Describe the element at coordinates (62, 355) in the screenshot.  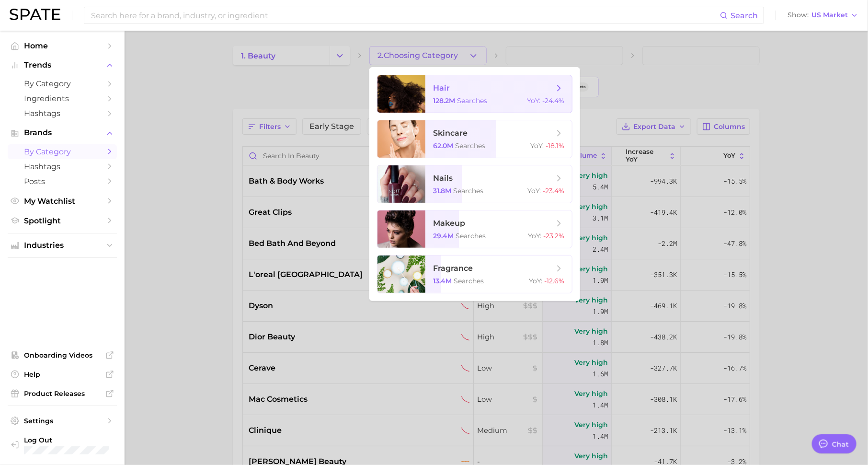
I see `span: Onboarding Videos` at that location.